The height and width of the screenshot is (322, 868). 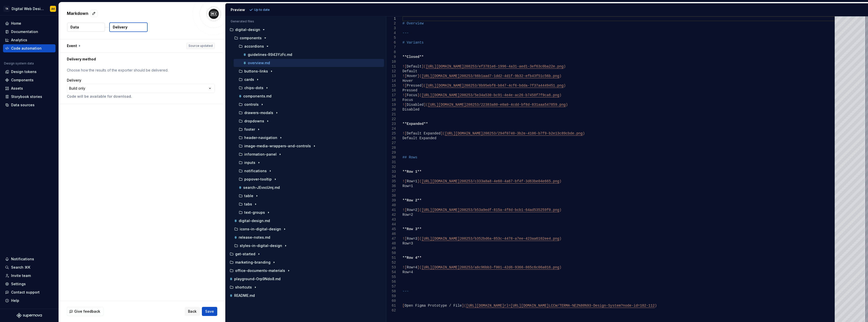 What do you see at coordinates (391, 167) in the screenshot?
I see `div: 32` at bounding box center [391, 167].